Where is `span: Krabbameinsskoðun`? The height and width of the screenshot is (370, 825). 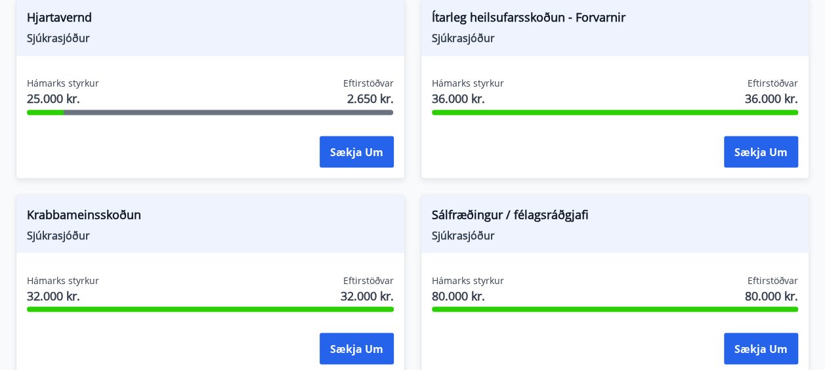 span: Krabbameinsskoðun is located at coordinates (210, 217).